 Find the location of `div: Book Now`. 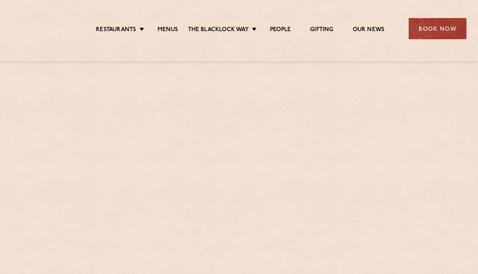

div: Book Now is located at coordinates (437, 28).